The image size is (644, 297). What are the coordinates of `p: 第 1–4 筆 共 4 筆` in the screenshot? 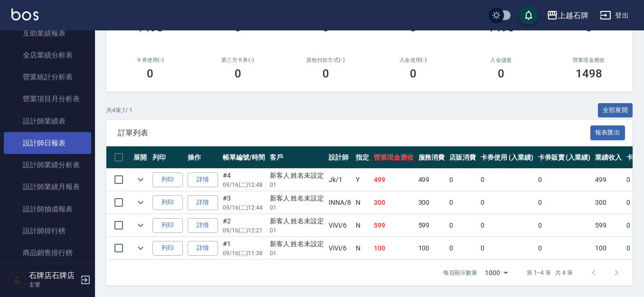 It's located at (550, 273).